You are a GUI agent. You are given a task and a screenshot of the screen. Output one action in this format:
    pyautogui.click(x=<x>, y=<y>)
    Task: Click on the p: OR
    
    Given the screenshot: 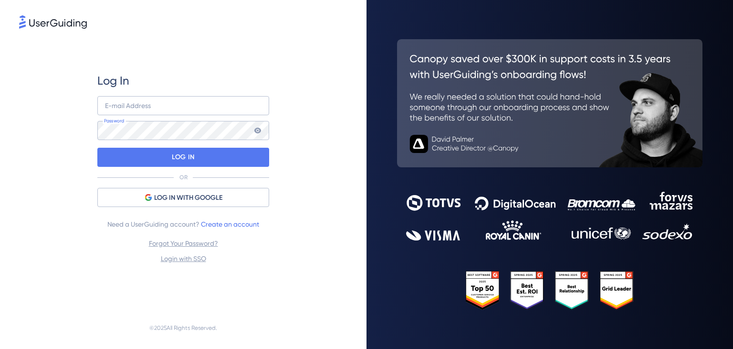 What is the action you would take?
    pyautogui.click(x=183, y=177)
    